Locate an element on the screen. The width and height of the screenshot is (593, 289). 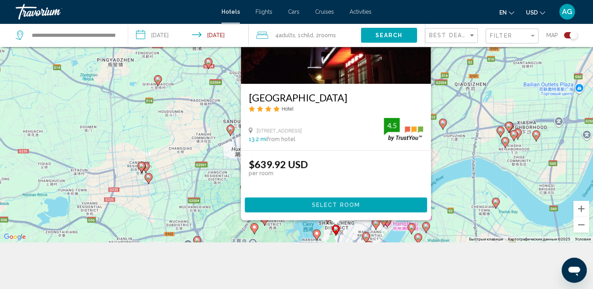
button: Change language is located at coordinates (507, 12).